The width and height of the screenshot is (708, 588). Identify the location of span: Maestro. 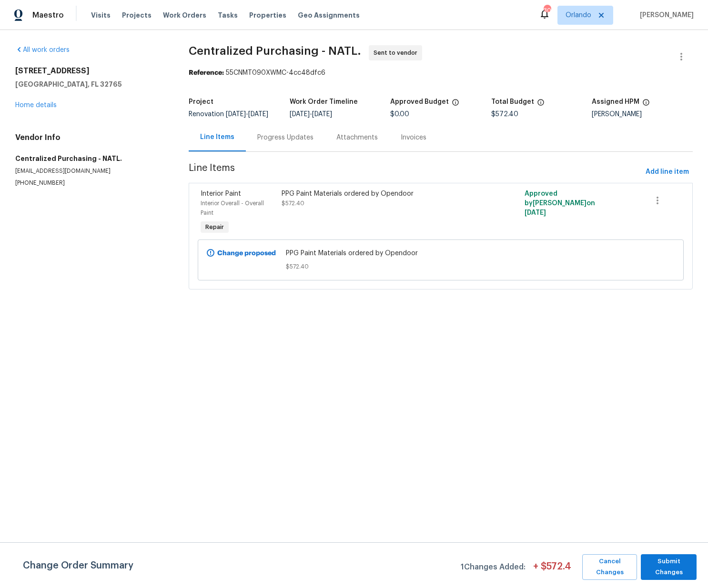
(48, 15).